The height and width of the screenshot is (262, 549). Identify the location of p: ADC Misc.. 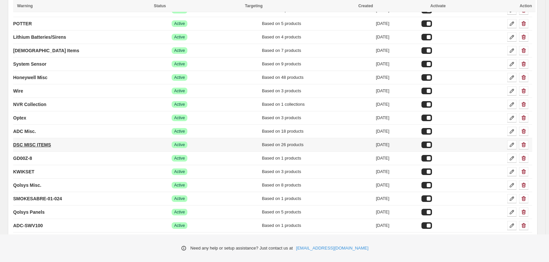
(24, 132).